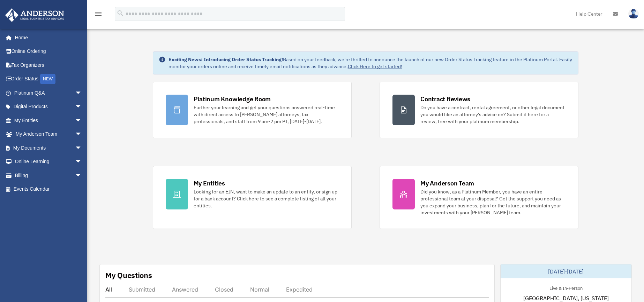 The width and height of the screenshot is (644, 302). Describe the element at coordinates (447, 183) in the screenshot. I see `div: My Anderson Team` at that location.